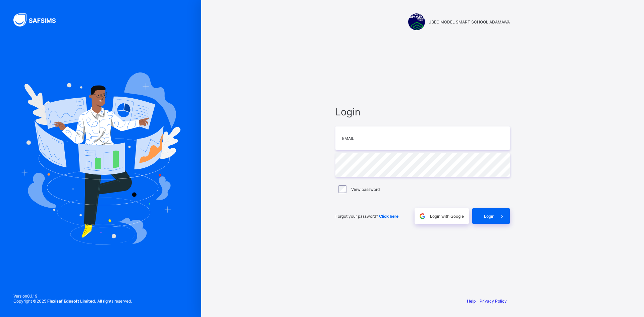 The width and height of the screenshot is (644, 317). Describe the element at coordinates (471, 301) in the screenshot. I see `a: Help` at that location.